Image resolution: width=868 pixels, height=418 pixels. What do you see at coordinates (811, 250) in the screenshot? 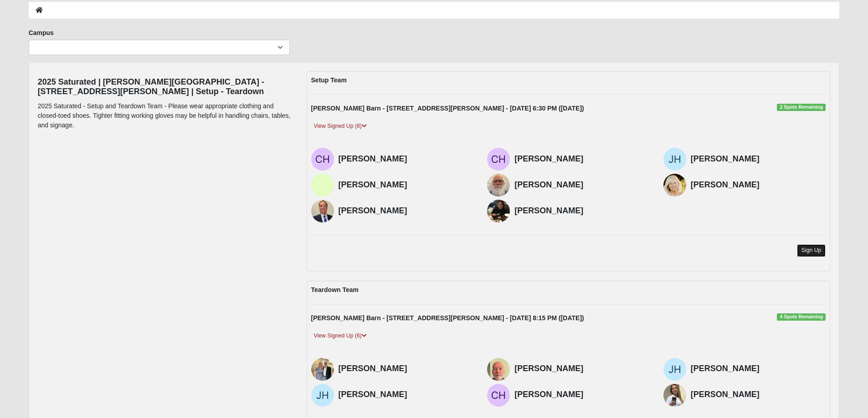
I see `a: Sign Up` at bounding box center [811, 250].